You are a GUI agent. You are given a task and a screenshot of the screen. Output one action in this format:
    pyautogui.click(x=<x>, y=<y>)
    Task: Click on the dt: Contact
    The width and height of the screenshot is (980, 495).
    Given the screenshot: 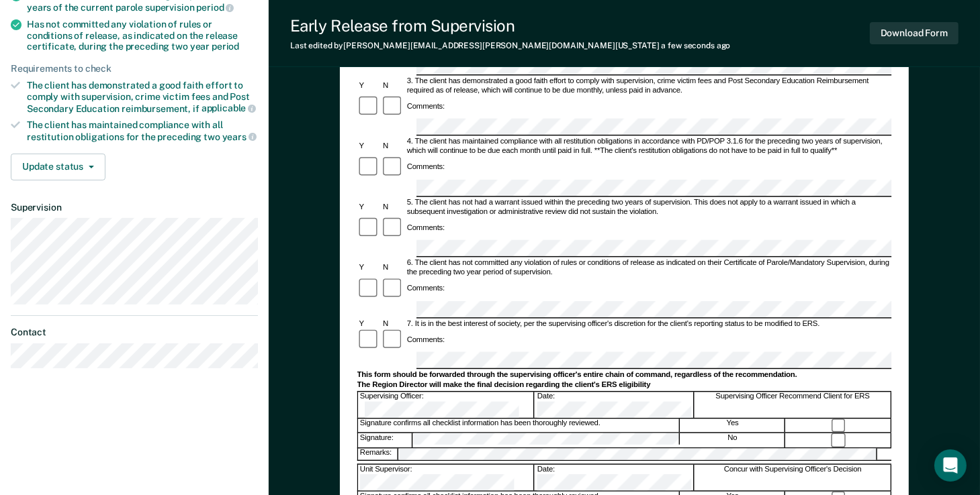 What is the action you would take?
    pyautogui.click(x=135, y=332)
    